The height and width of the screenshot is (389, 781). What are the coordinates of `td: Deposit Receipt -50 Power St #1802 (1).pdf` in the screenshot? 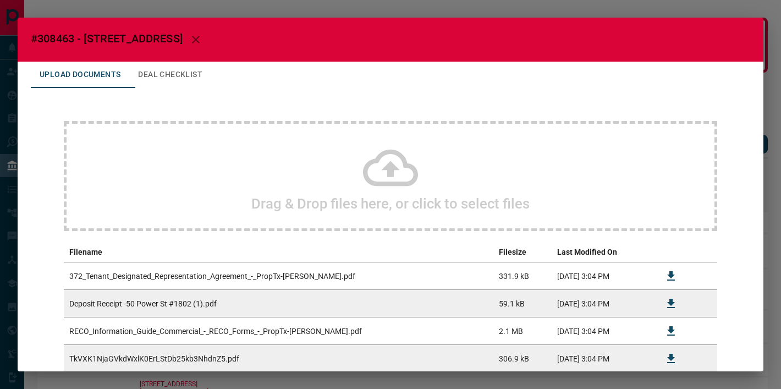 It's located at (278, 304).